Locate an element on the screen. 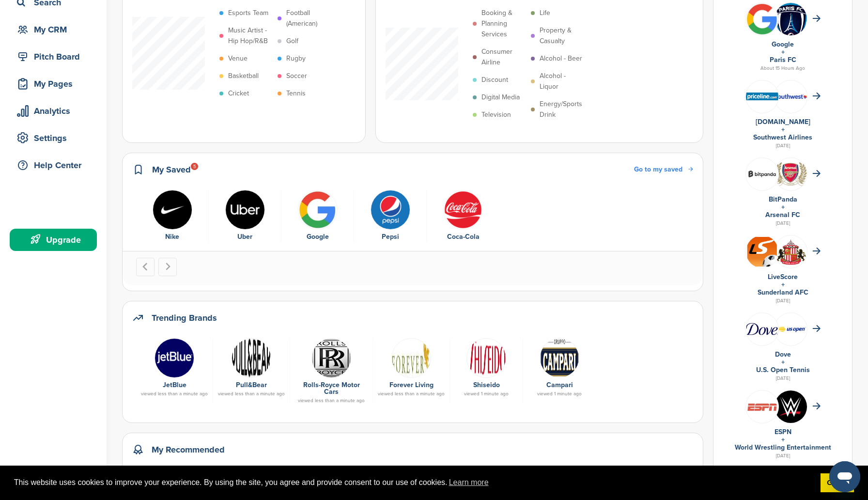 The image size is (868, 500). p: Television is located at coordinates (496, 115).